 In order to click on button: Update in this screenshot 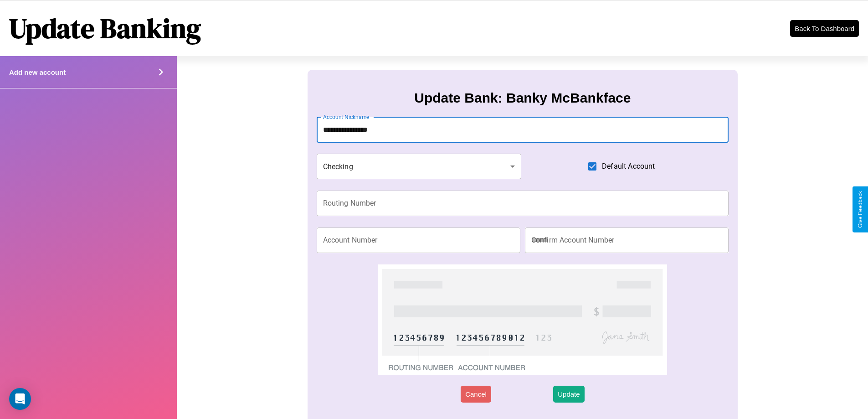, I will do `click(569, 394)`.